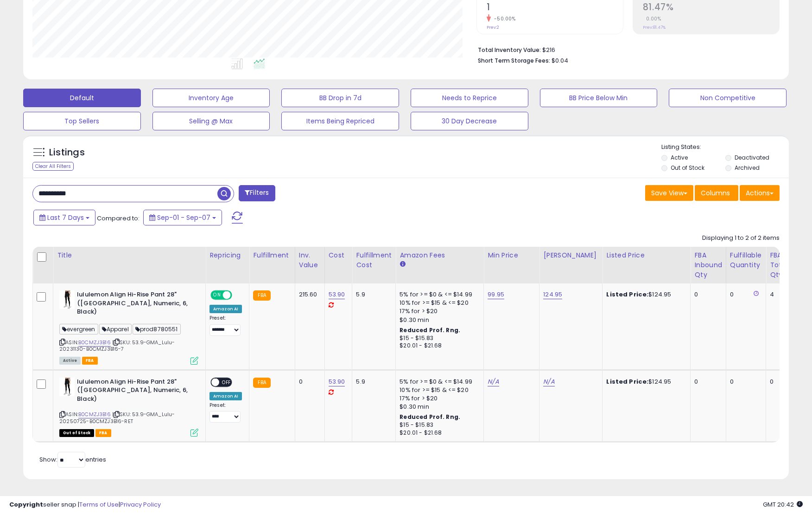  I want to click on button: Actions, so click(759, 193).